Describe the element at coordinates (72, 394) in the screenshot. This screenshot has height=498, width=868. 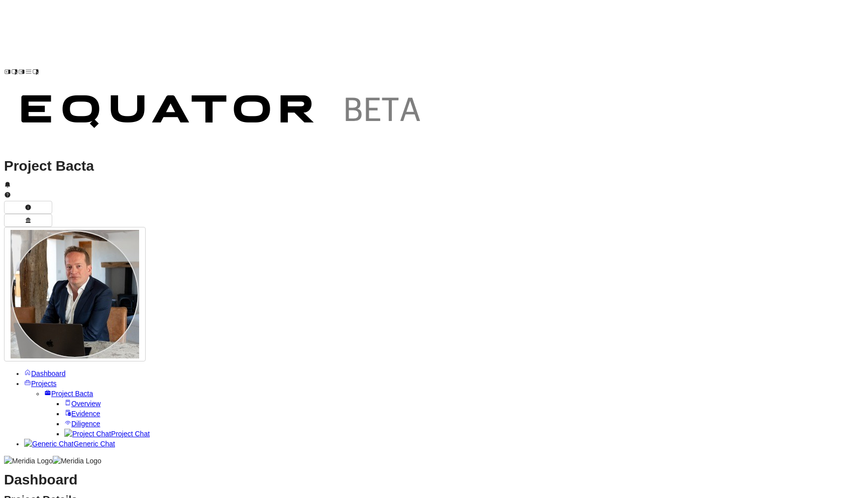
I see `span: Project Bacta` at that location.